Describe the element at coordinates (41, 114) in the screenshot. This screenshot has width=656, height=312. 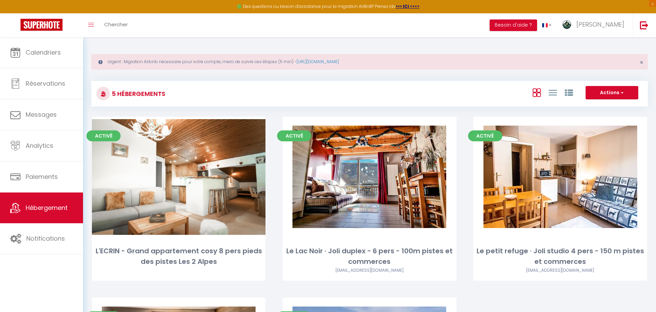
I see `span: Messages` at that location.